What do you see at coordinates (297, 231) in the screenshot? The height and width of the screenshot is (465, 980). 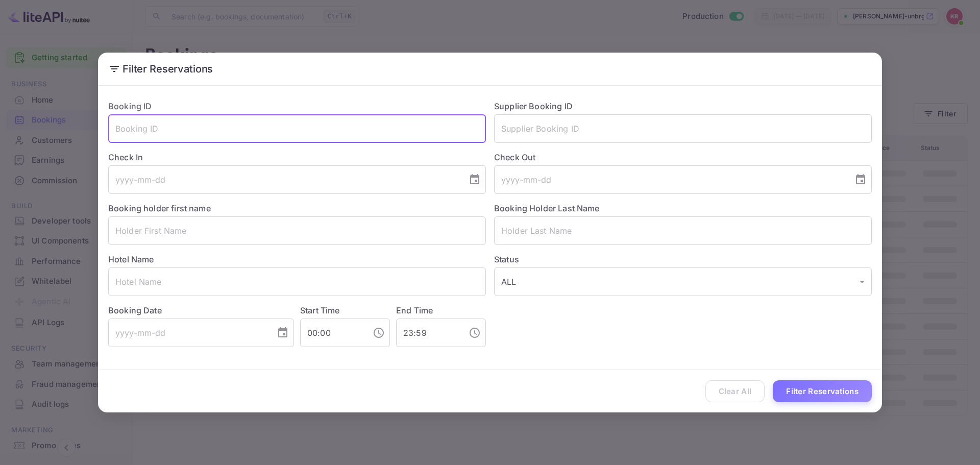 I see `input: Holder First Name` at bounding box center [297, 231].